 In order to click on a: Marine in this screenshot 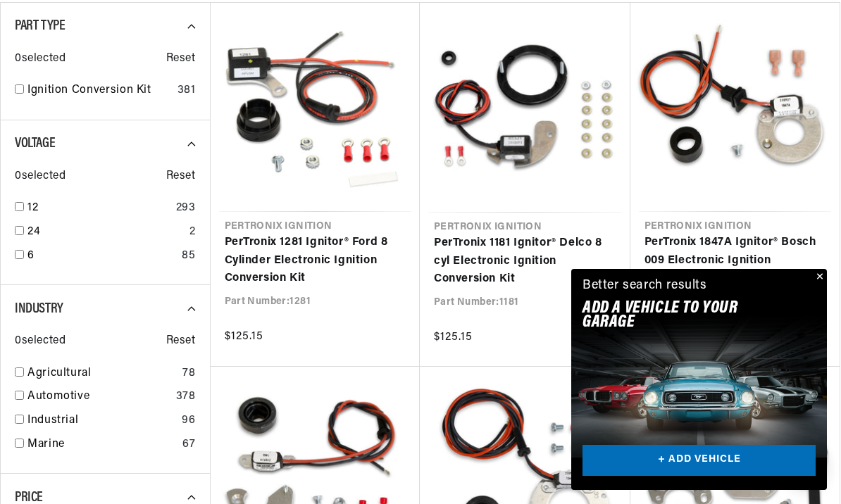, I will do `click(102, 445)`.